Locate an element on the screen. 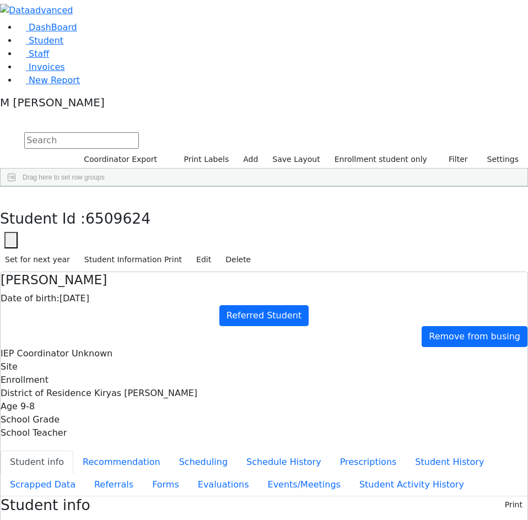 Image resolution: width=528 pixels, height=520 pixels. button: Scheduling is located at coordinates (203, 463).